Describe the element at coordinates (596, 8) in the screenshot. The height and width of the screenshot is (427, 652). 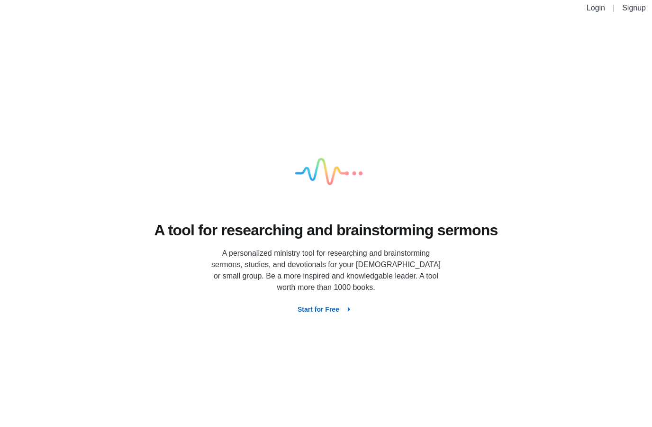
I see `a: Login` at that location.